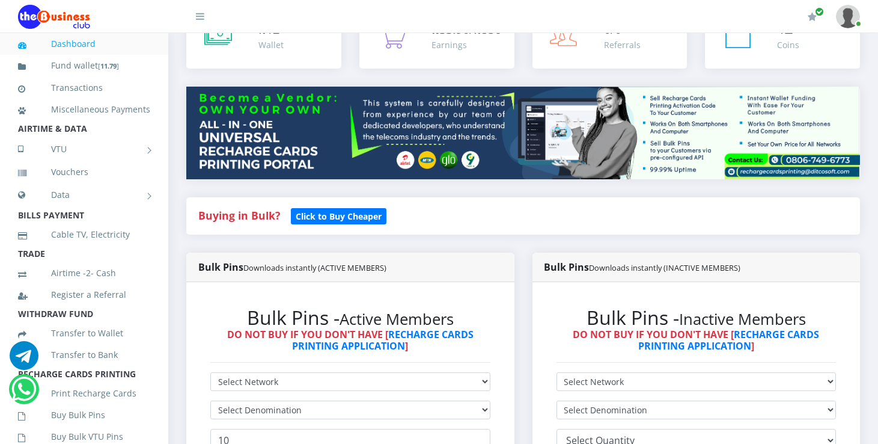  What do you see at coordinates (743, 319) in the screenshot?
I see `small: Inactive Members` at bounding box center [743, 319].